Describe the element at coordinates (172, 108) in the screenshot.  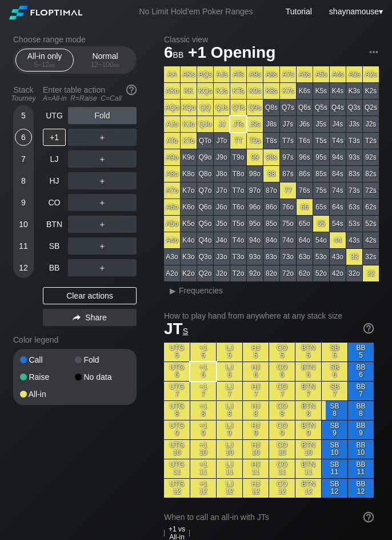
I see `div: AQo` at that location.